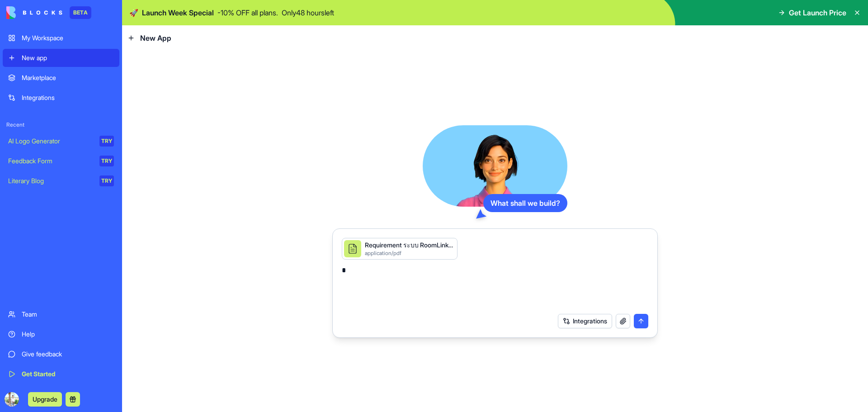  What do you see at coordinates (50, 181) in the screenshot?
I see `div: Literary Blog` at bounding box center [50, 181].